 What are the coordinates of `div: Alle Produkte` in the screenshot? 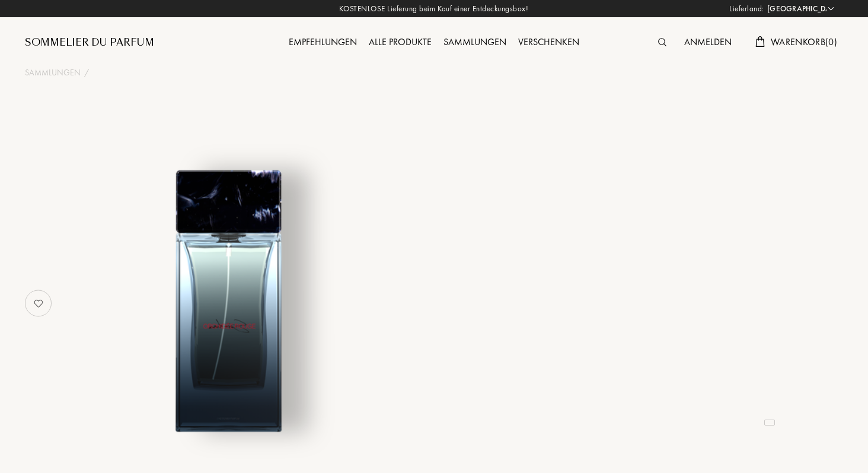 It's located at (400, 42).